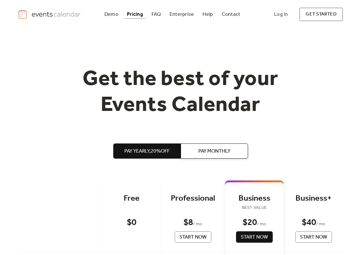  Describe the element at coordinates (135, 14) in the screenshot. I see `div: Pricing` at that location.